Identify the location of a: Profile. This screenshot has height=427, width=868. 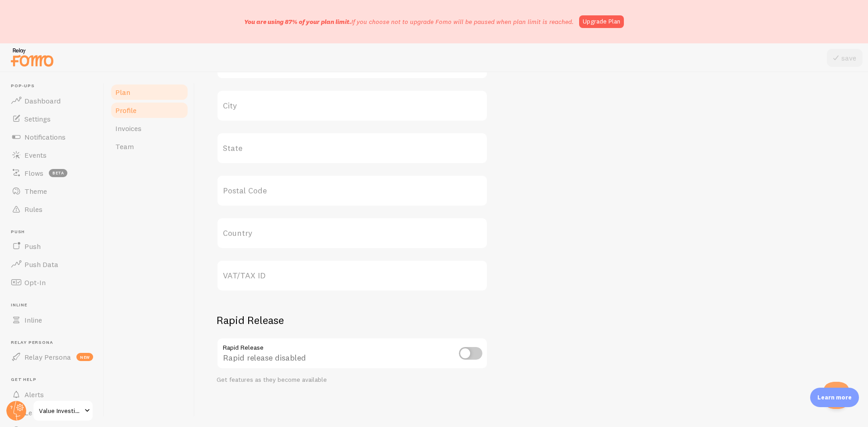
(150, 110).